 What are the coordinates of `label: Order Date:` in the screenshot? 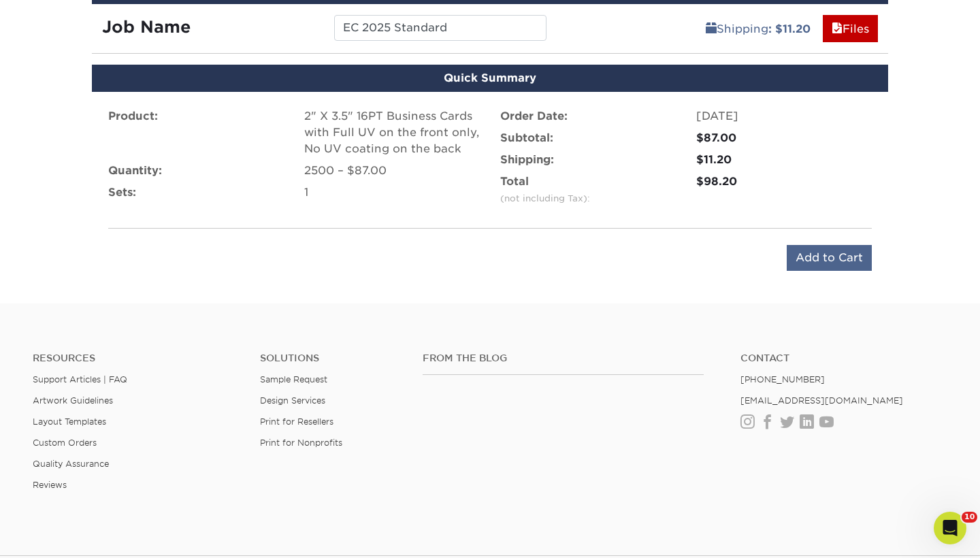 It's located at (534, 116).